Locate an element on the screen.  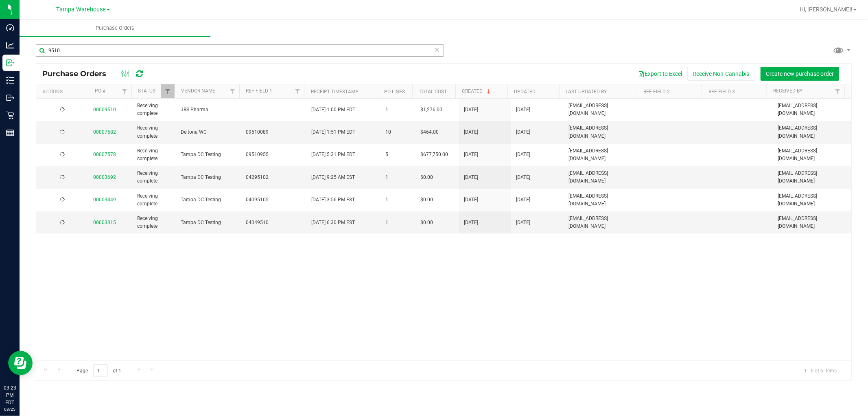
p: 03:23 PM EDT is located at coordinates (10, 395).